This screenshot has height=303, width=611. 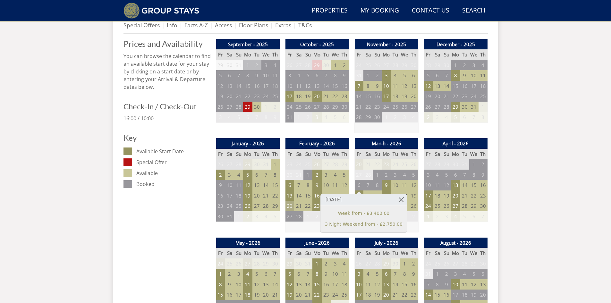 What do you see at coordinates (220, 86) in the screenshot?
I see `td: 12` at bounding box center [220, 86].